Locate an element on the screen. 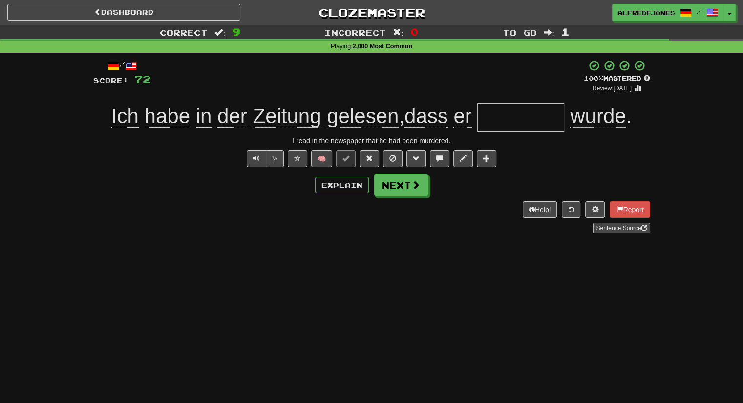  button: ½ is located at coordinates (275, 159).